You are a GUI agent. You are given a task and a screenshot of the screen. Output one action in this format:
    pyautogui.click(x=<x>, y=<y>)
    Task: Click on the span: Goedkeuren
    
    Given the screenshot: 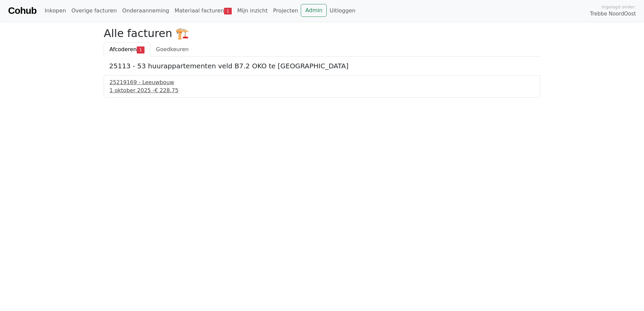 What is the action you would take?
    pyautogui.click(x=172, y=49)
    